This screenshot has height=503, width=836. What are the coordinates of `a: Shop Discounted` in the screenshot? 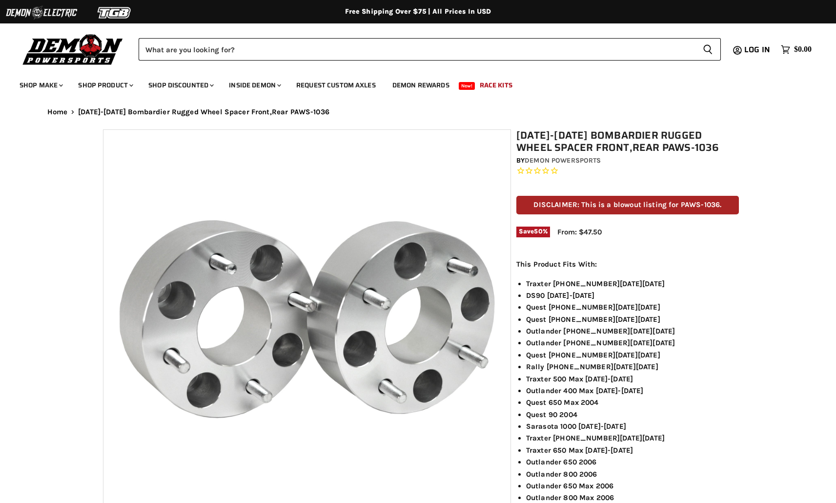 It's located at (180, 85).